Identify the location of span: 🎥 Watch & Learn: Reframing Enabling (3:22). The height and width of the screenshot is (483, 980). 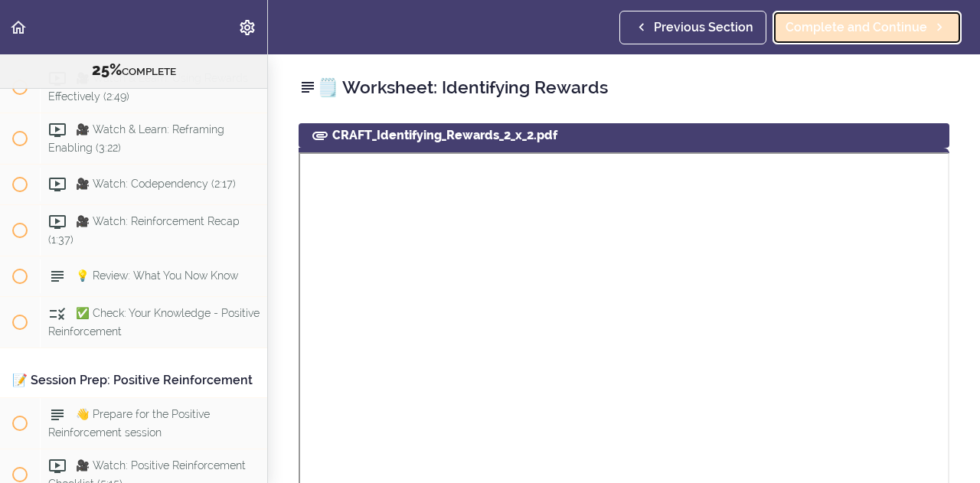
(136, 138).